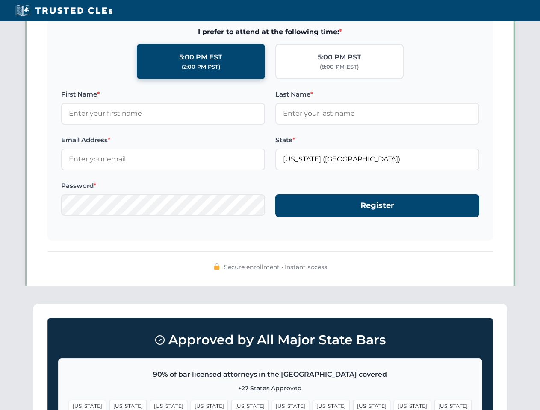  What do you see at coordinates (339, 57) in the screenshot?
I see `div: 5:00 PM PST` at bounding box center [339, 57].